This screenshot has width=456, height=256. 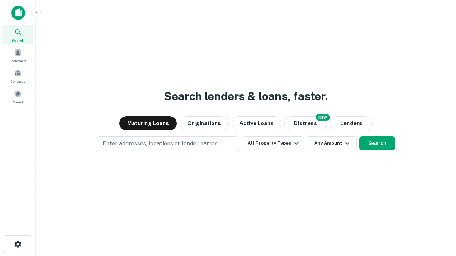 I want to click on a: Saved, so click(x=18, y=97).